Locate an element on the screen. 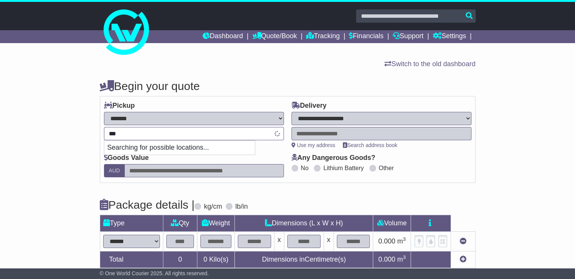 The height and width of the screenshot is (279, 575). typeahead: Please provide city is located at coordinates (194, 133).